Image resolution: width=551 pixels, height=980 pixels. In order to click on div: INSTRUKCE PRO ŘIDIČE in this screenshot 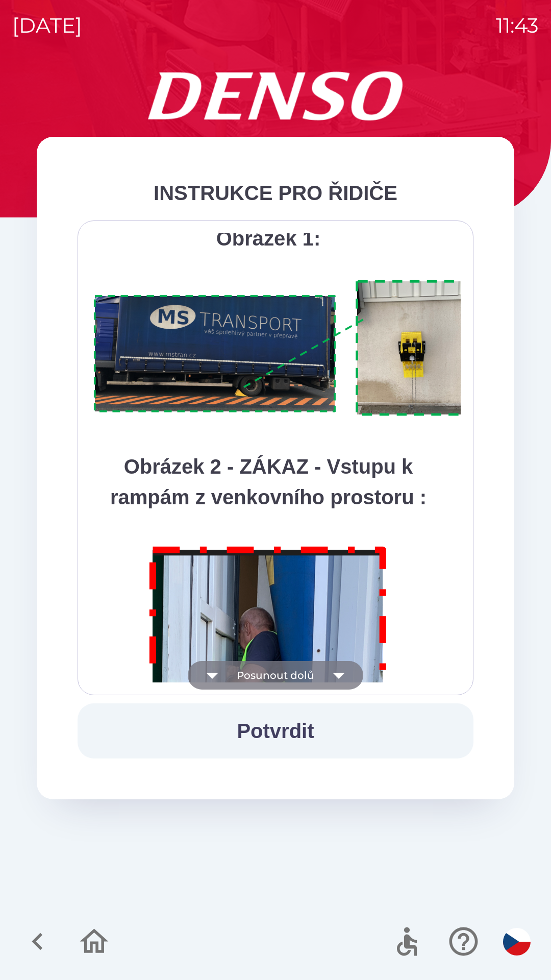, I will do `click(276, 193)`.